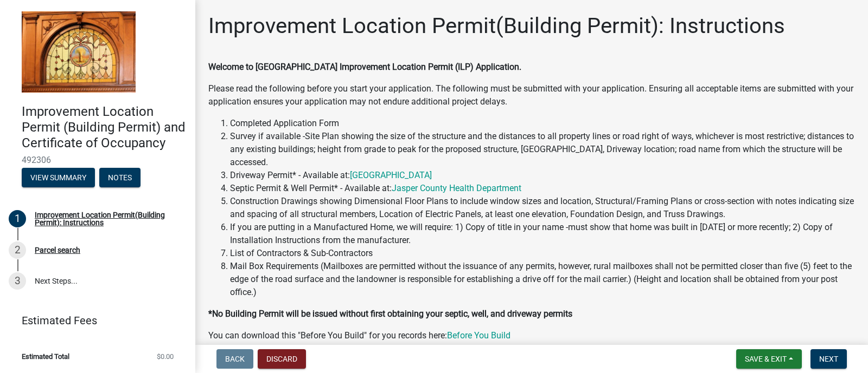 The height and width of the screenshot is (373, 868). What do you see at coordinates (106, 219) in the screenshot?
I see `div: Improvement Location Permit(Building Permit): Instructions` at bounding box center [106, 219].